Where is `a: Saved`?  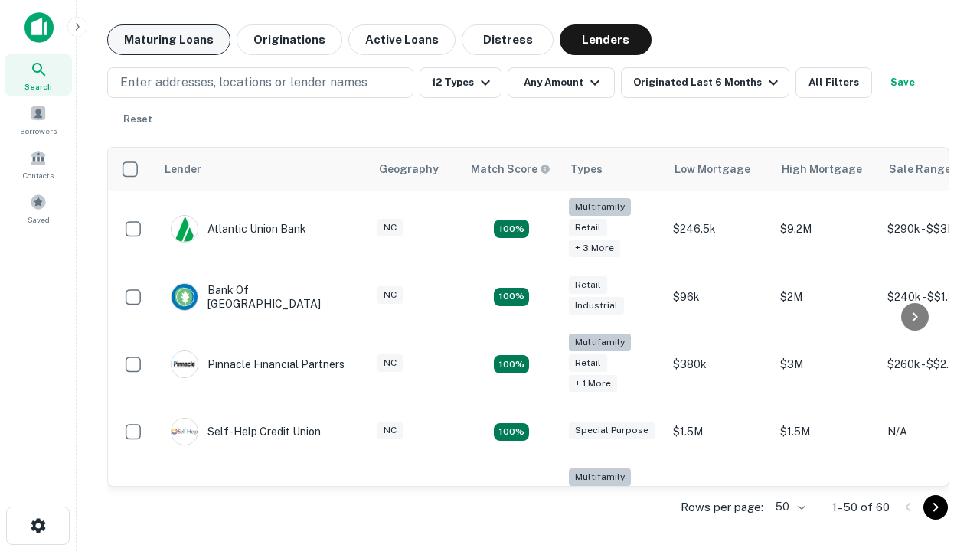 a: Saved is located at coordinates (38, 209).